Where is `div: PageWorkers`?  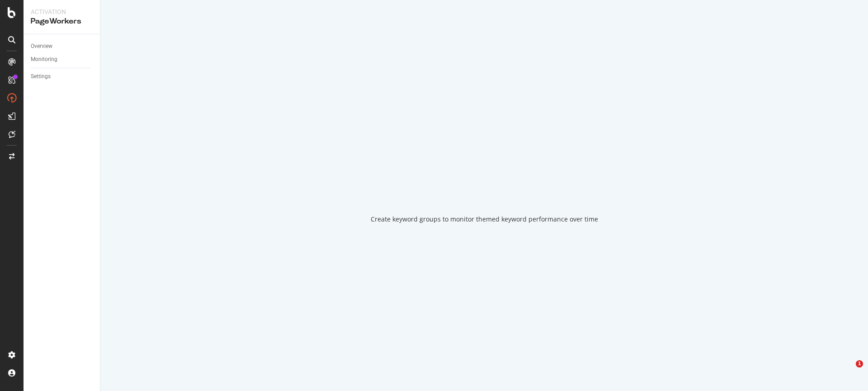
div: PageWorkers is located at coordinates (61, 21).